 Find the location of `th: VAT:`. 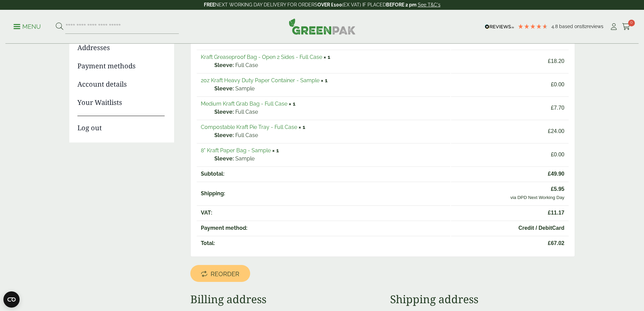

th: VAT: is located at coordinates (324, 213).